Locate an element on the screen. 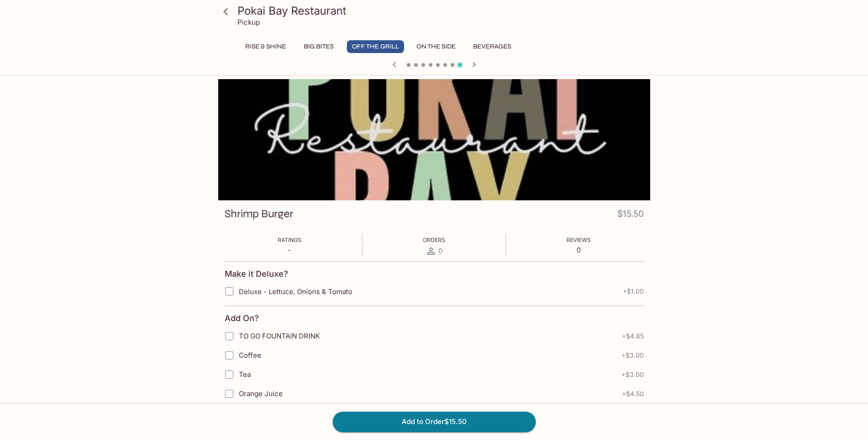 The width and height of the screenshot is (868, 440). h4: Make it Deluxe? is located at coordinates (256, 274).